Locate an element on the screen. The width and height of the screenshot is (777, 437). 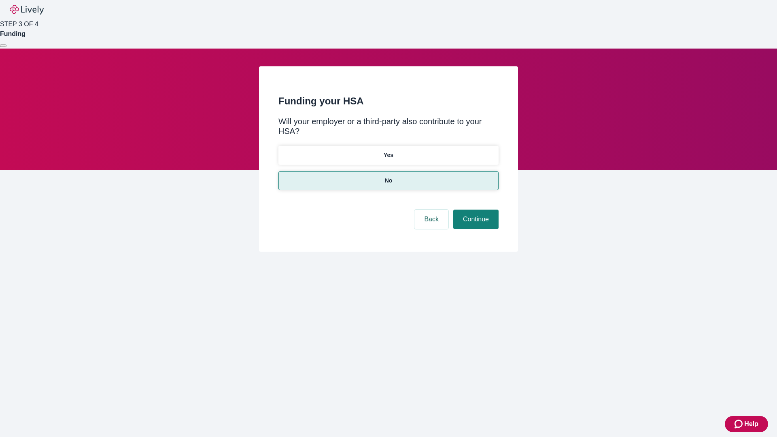
button: Zendesk support iconHelp is located at coordinates (746, 424).